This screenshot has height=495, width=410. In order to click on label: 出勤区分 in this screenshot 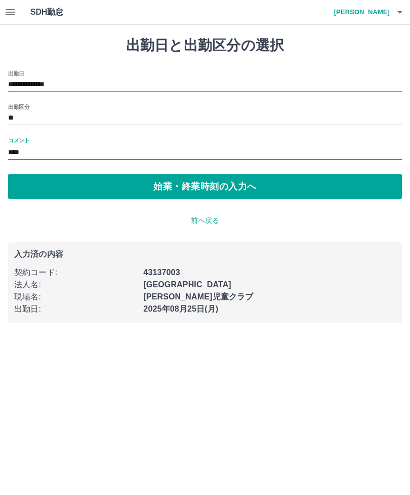, I will do `click(19, 106)`.